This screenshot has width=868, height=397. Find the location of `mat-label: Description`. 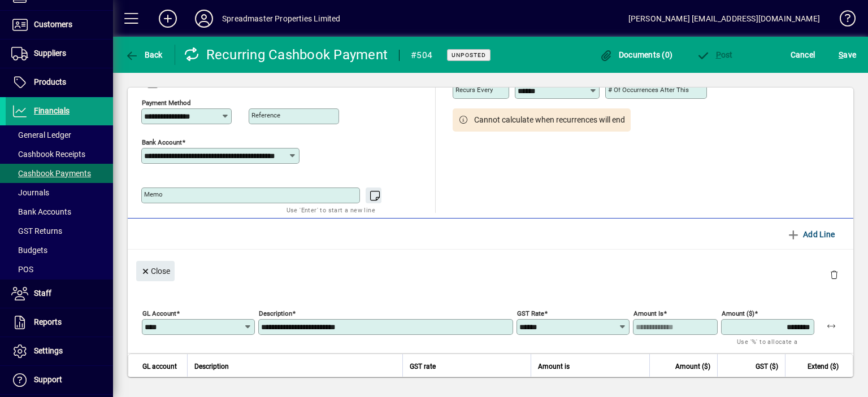

mat-label: Description is located at coordinates (275, 313).